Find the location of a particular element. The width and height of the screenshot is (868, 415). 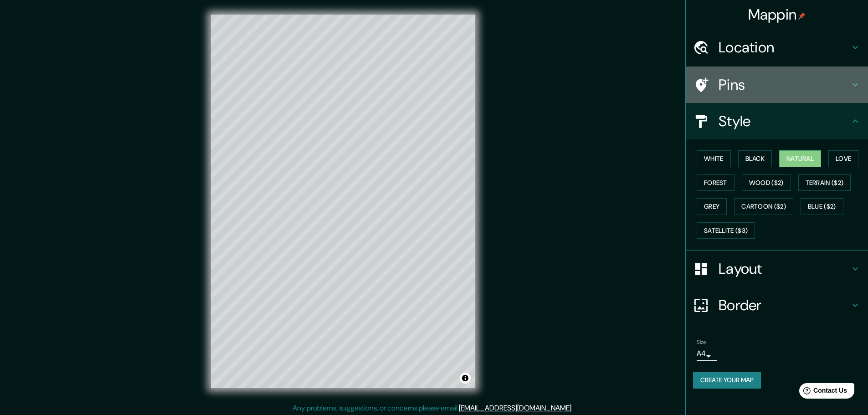

img: pin-icon.png is located at coordinates (802, 16).